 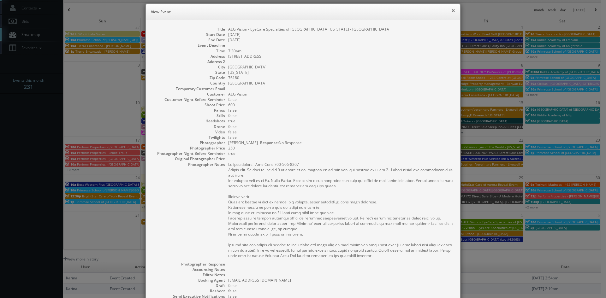 What do you see at coordinates (189, 67) in the screenshot?
I see `dt: City` at bounding box center [189, 67].